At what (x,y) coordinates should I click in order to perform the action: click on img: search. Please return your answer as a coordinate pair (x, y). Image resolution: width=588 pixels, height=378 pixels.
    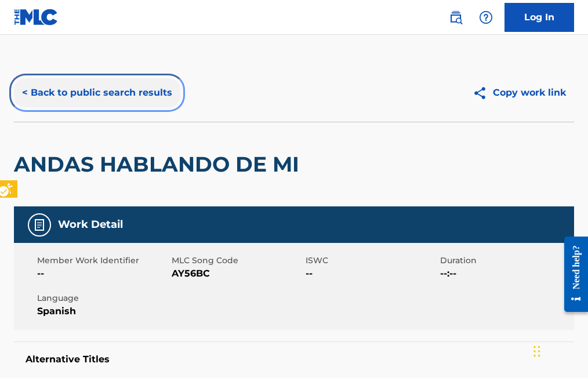
    Looking at the image, I should click on (456, 17).